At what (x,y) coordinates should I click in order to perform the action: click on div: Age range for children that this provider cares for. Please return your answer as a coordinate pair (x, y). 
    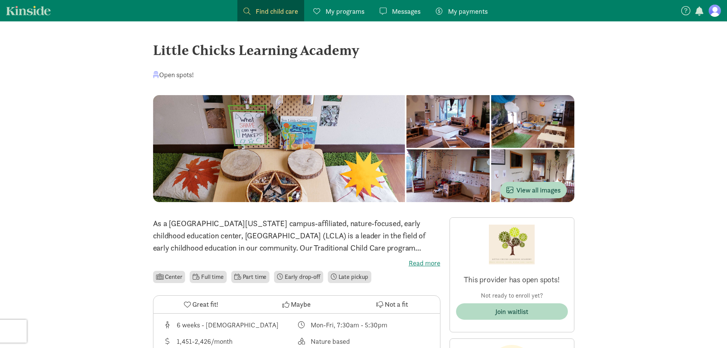
    Looking at the image, I should click on (230, 324).